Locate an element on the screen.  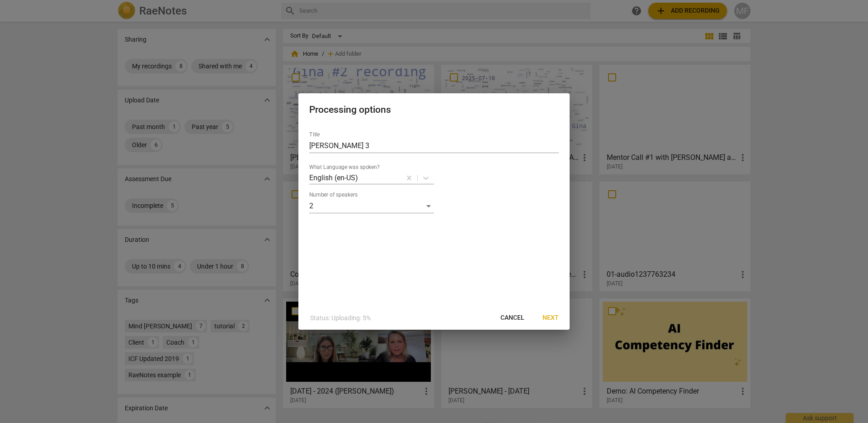
span: Cancel is located at coordinates (512, 318).